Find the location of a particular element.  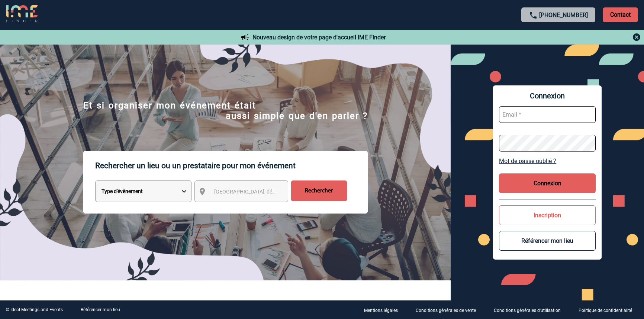

span: Connexion is located at coordinates (547, 96).